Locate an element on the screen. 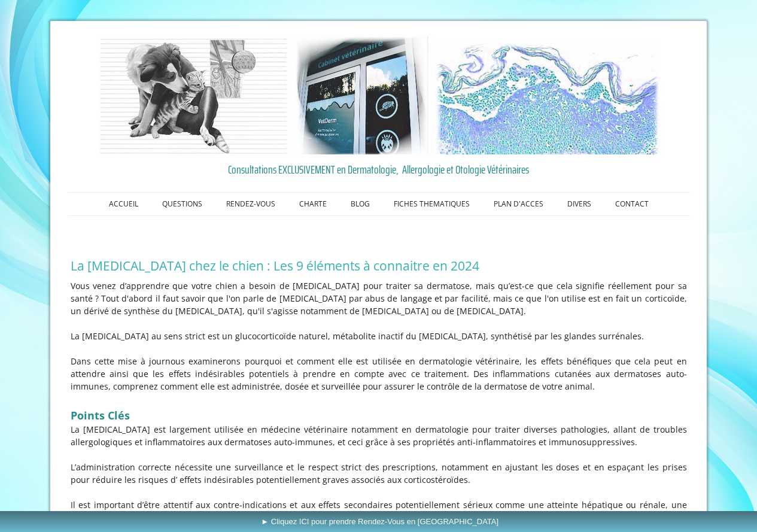 The image size is (757, 532). a: QUESTIONS is located at coordinates (182, 204).